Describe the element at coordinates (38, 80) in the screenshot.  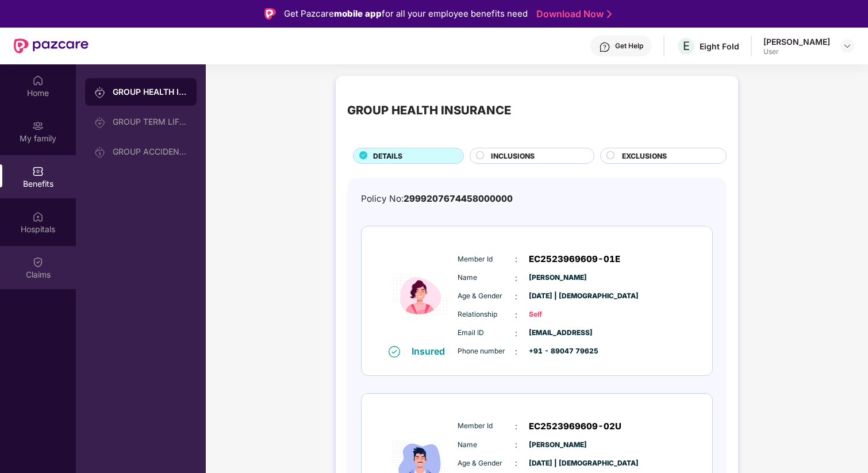
I see `img: svg+xml;base64,PHN2ZyBpZD0iSG9tZSIgeG1sbnM9Imh0dHA6Ly93d3cudzMub3JnLzIwMDAvc3ZnIiB3aWR0aD0iMjAiIG...` at that location.